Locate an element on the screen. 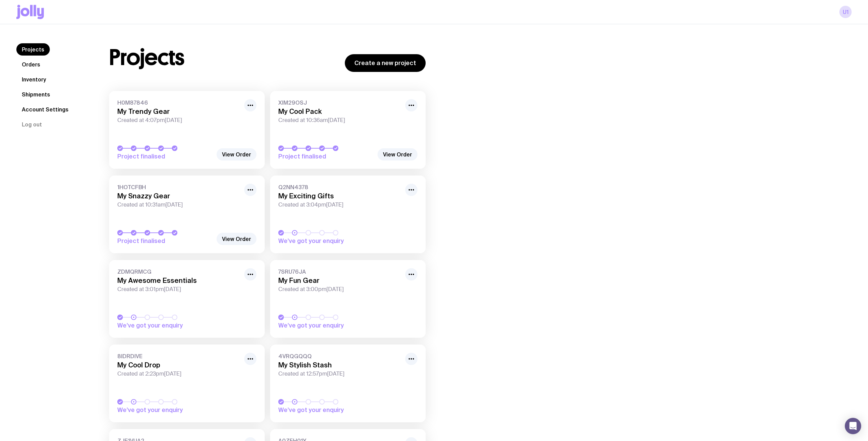 This screenshot has height=441, width=868. button: Log out is located at coordinates (32, 125).